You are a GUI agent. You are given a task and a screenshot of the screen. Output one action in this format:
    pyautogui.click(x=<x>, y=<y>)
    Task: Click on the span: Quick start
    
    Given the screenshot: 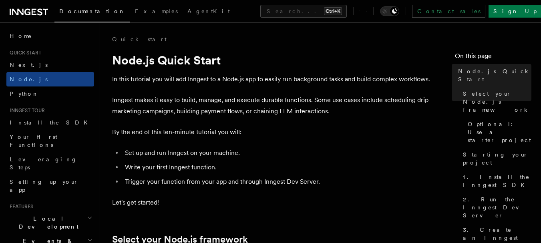 What is the action you would take?
    pyautogui.click(x=24, y=53)
    